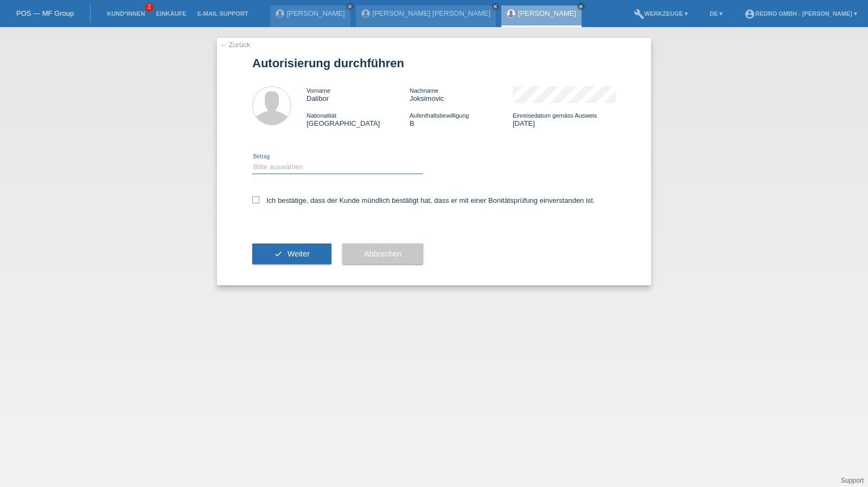 Image resolution: width=868 pixels, height=487 pixels. What do you see at coordinates (461, 94) in the screenshot?
I see `div: Joksimovic` at bounding box center [461, 94].